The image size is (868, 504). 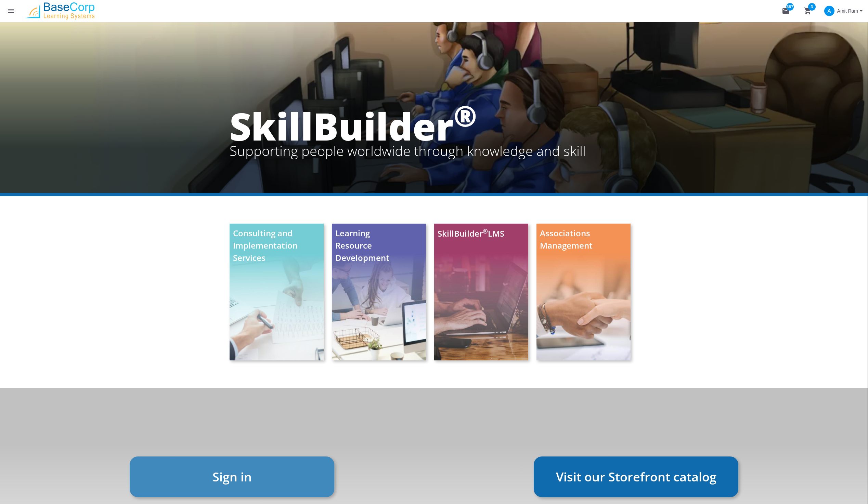 What do you see at coordinates (470, 234) in the screenshot?
I see `a: SkillBuilder LMS` at bounding box center [470, 234].